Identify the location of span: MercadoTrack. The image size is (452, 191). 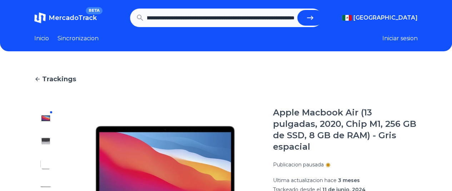
(72, 18).